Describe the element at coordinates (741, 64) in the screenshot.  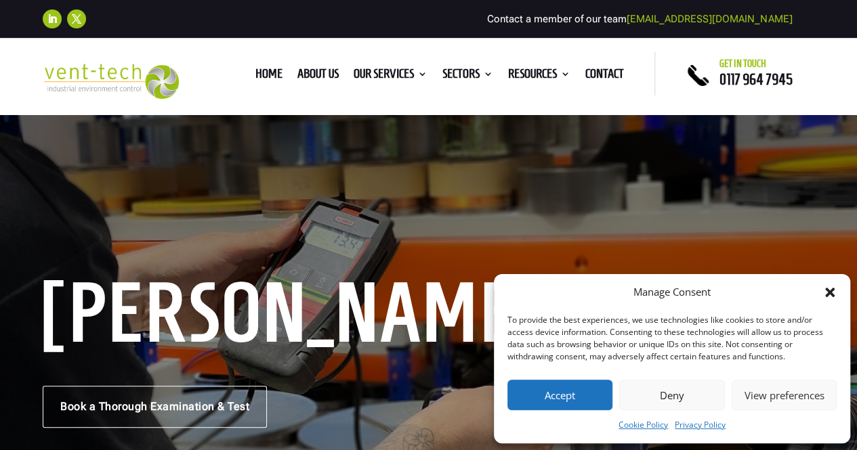
I see `span: Get in touch` at that location.